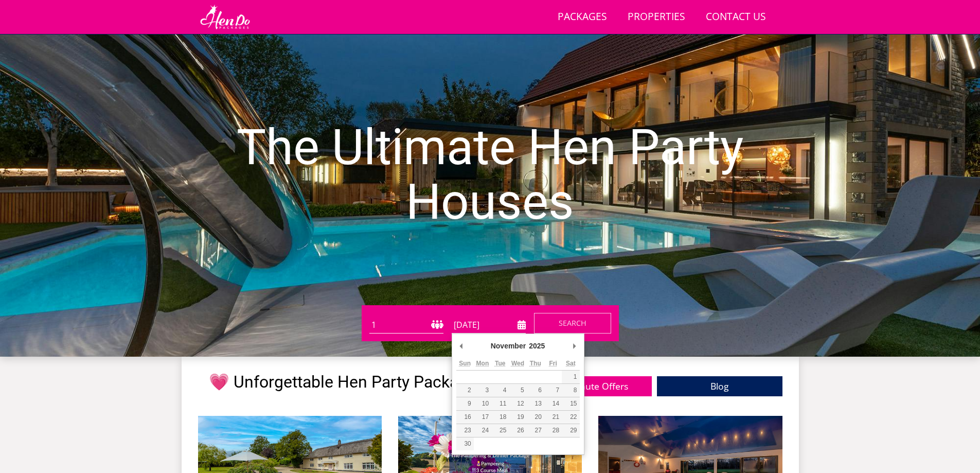 The image size is (980, 473). Describe the element at coordinates (553, 363) in the screenshot. I see `abbr: Friday` at that location.